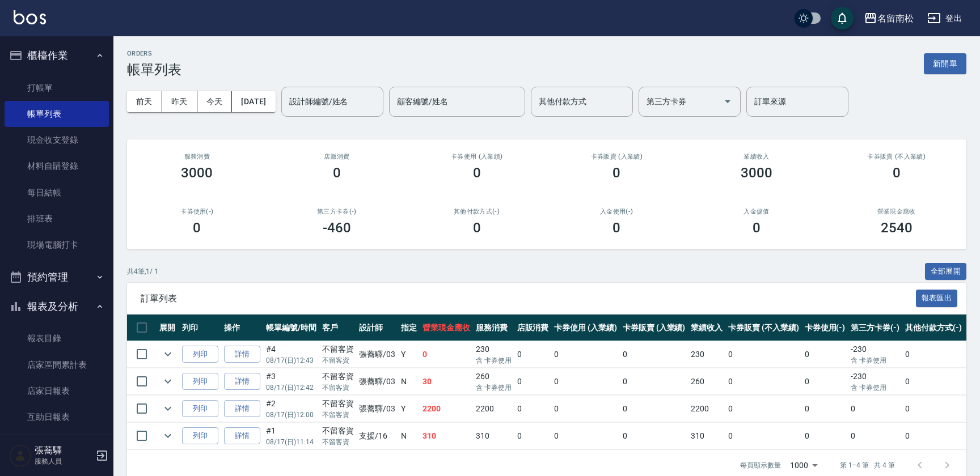 The height and width of the screenshot is (476, 980). I want to click on th: 帳單編號/時間, so click(291, 328).